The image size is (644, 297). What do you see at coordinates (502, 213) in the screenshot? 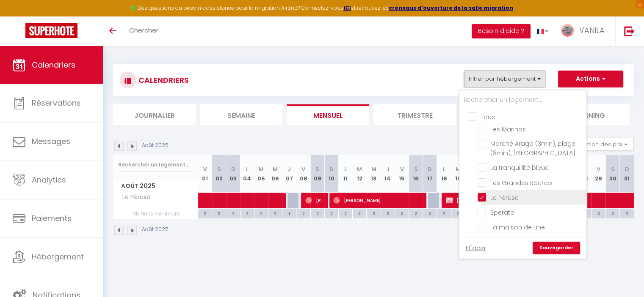
I see `span: Sperata` at bounding box center [502, 213].